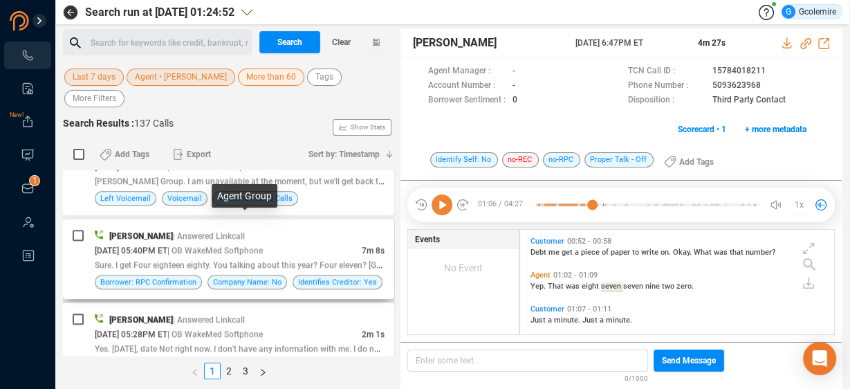  Describe the element at coordinates (362, 127) in the screenshot. I see `button: Show Stats` at that location.